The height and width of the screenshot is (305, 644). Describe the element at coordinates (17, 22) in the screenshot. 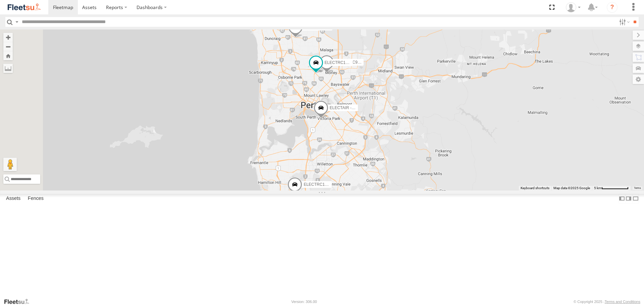

I see `label: Search Query` at that location.